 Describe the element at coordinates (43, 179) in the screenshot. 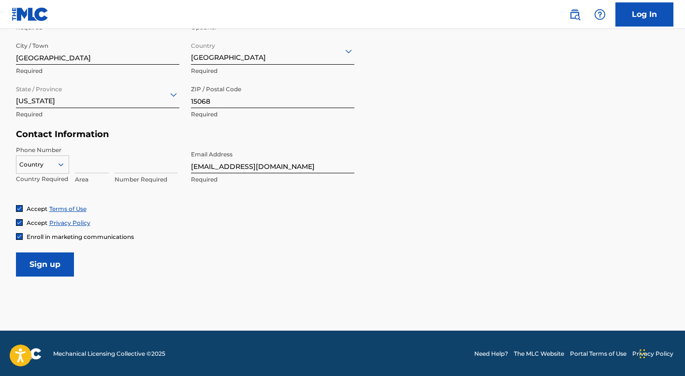

I see `p: Country Required` at that location.